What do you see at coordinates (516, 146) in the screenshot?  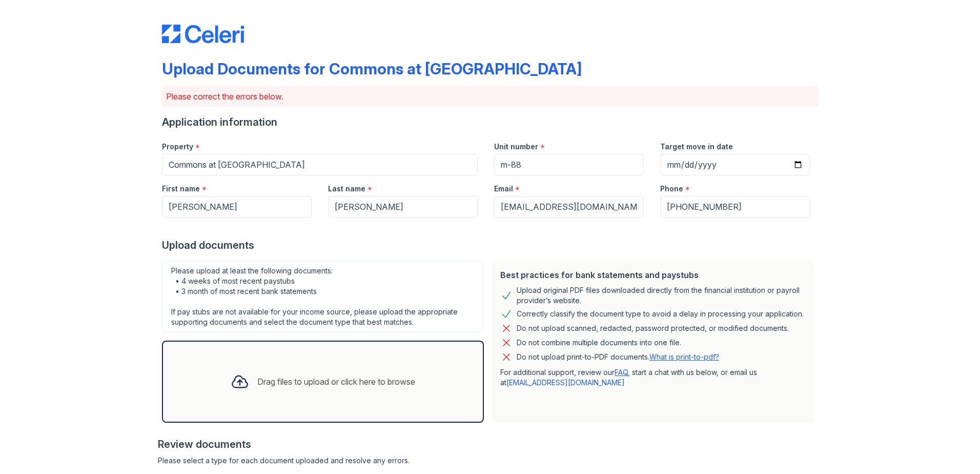 I see `label: Unit number` at bounding box center [516, 146].